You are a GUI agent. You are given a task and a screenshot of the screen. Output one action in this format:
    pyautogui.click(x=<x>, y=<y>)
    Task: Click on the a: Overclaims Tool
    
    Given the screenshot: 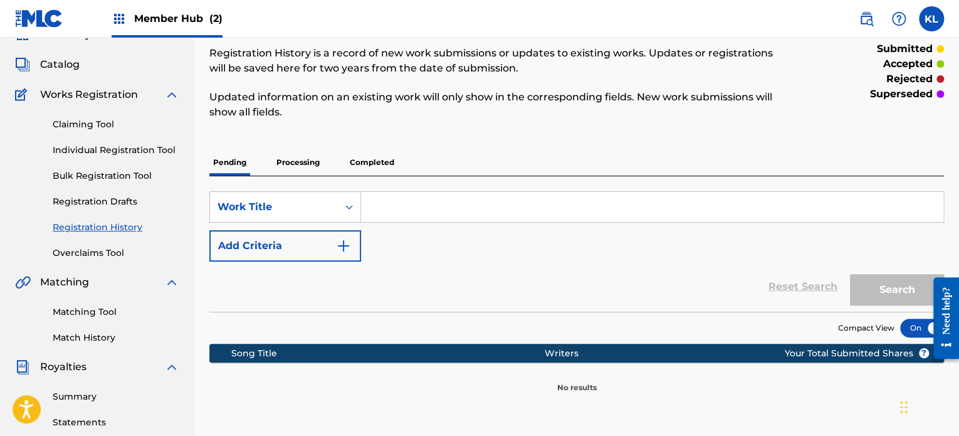 What is the action you would take?
    pyautogui.click(x=116, y=253)
    